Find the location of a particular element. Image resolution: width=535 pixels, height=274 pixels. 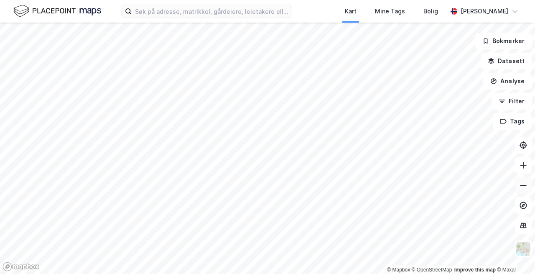

img: Z is located at coordinates (523, 249).